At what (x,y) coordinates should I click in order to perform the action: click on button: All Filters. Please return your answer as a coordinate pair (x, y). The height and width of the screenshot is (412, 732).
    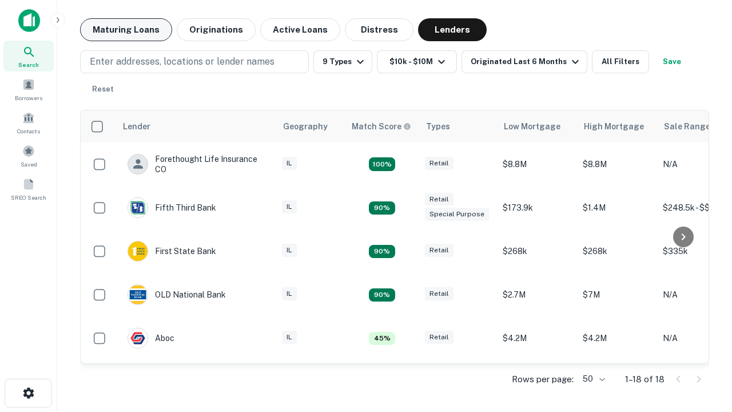
    Looking at the image, I should click on (620, 62).